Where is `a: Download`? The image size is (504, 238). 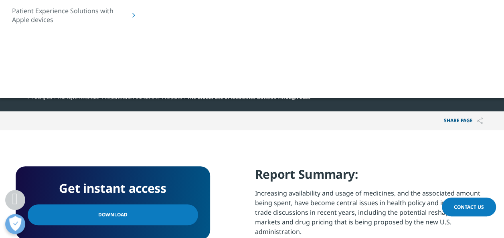 a: Download is located at coordinates (113, 215).